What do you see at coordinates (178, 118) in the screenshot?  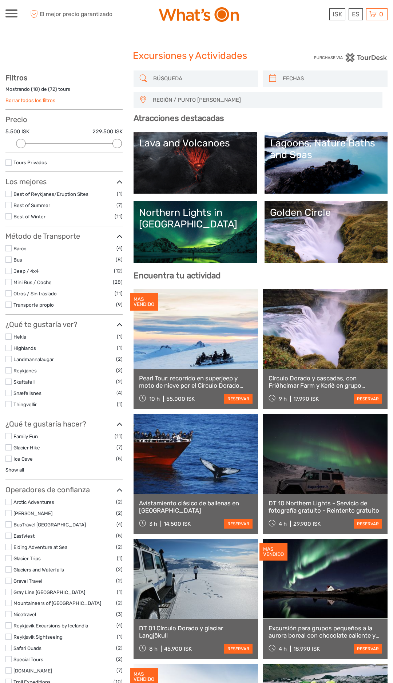 I see `b: Atracciones destacadas` at bounding box center [178, 118].